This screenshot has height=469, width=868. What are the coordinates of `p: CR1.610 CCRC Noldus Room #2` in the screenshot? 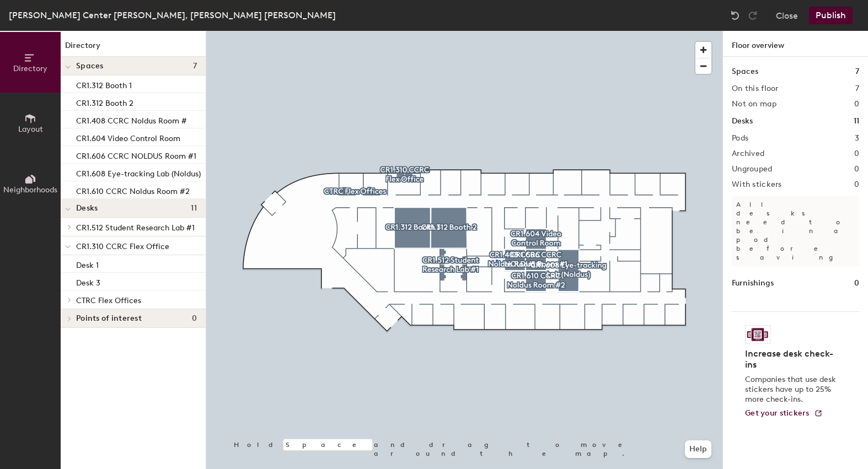 It's located at (133, 190).